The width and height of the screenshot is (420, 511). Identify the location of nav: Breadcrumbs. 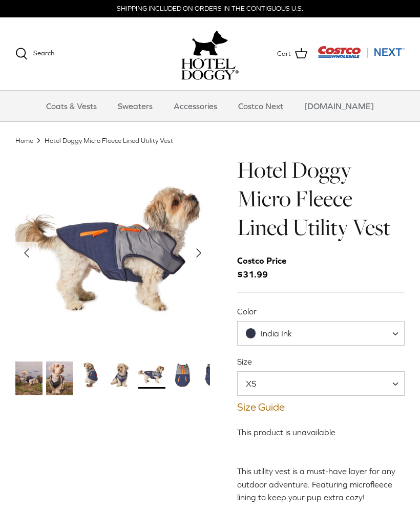
(210, 140).